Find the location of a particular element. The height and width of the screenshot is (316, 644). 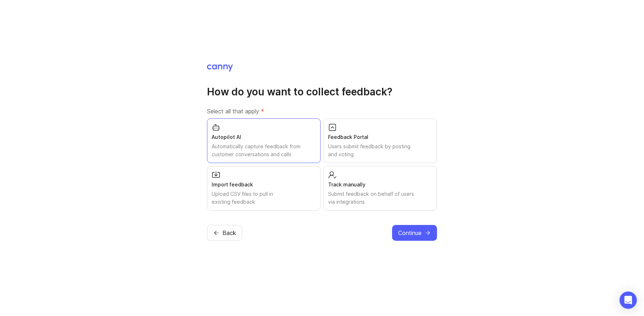

div: Track manually is located at coordinates (380, 185).